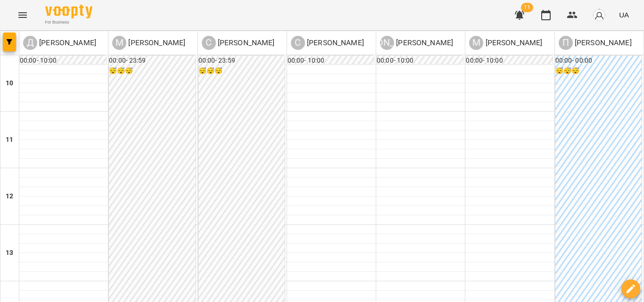  What do you see at coordinates (416, 42) in the screenshot?
I see `div: Антонюк Софія` at bounding box center [416, 42].